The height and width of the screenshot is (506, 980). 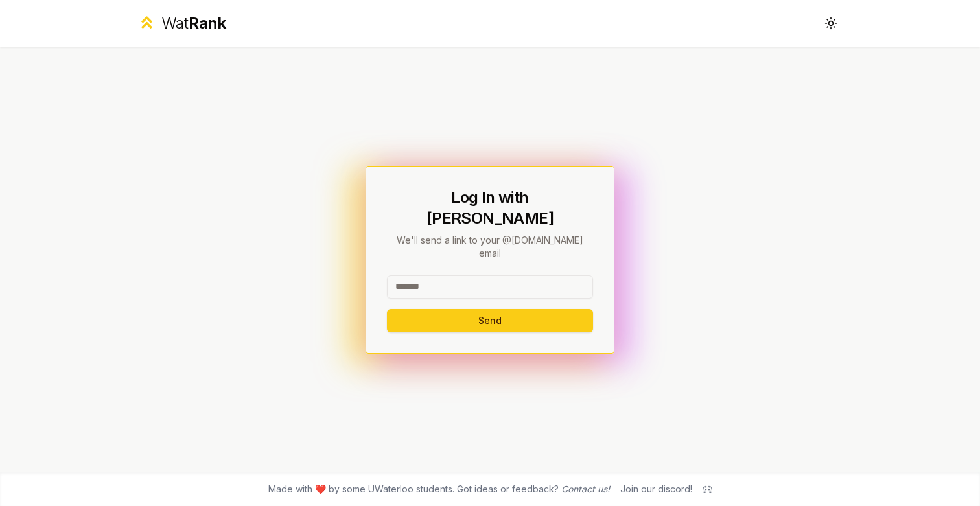 What do you see at coordinates (490, 321) in the screenshot?
I see `button: Send` at bounding box center [490, 321].